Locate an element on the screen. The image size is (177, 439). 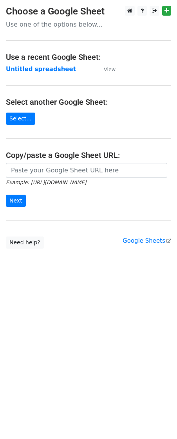
a: Google Sheets is located at coordinates (147, 241).